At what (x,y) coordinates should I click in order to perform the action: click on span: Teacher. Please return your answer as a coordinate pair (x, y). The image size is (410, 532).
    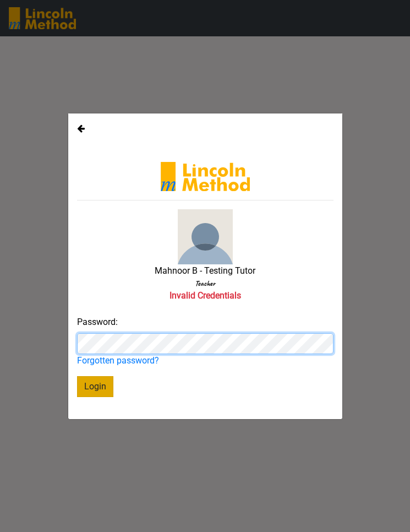
    Looking at the image, I should click on (205, 283).